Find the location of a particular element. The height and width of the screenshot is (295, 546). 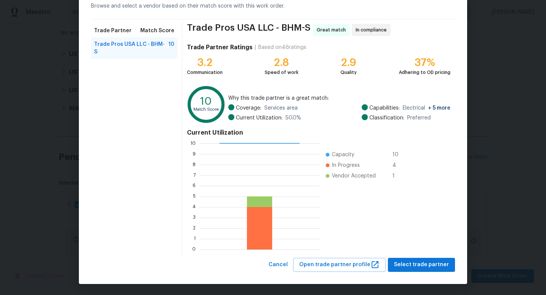

div: 3.2 is located at coordinates (205, 63).